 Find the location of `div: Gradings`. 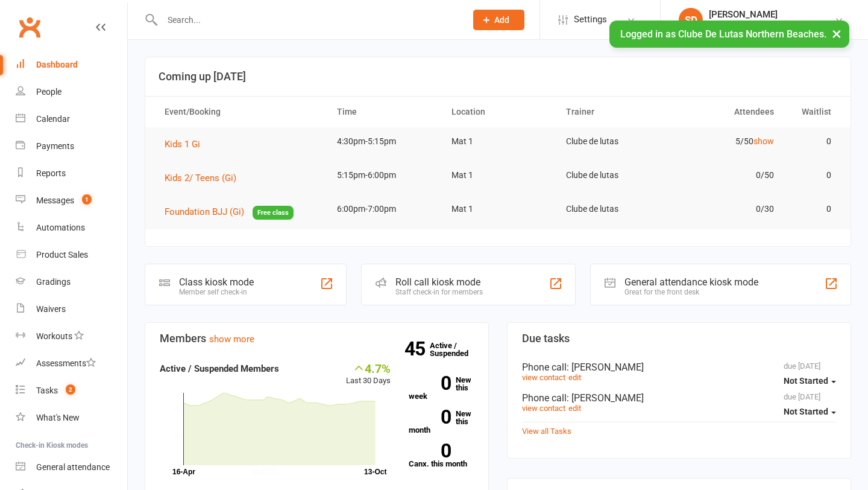

div: Gradings is located at coordinates (53, 282).